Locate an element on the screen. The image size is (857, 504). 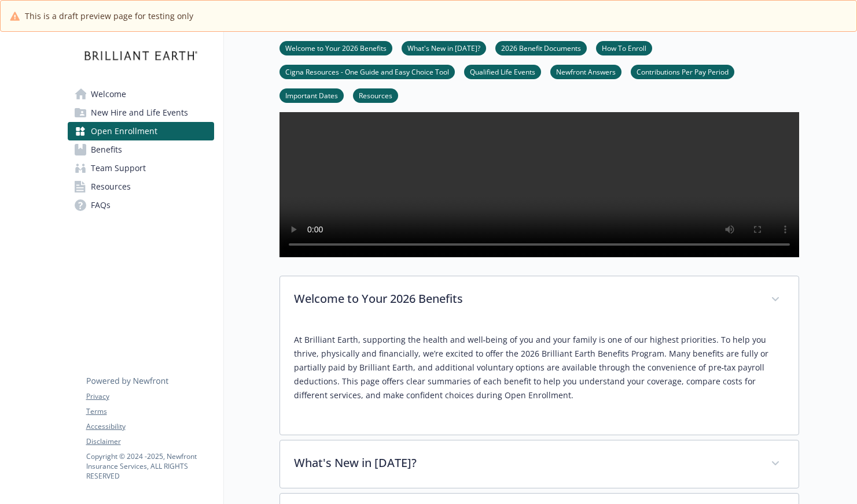
a: Important Dates is located at coordinates (311, 95).